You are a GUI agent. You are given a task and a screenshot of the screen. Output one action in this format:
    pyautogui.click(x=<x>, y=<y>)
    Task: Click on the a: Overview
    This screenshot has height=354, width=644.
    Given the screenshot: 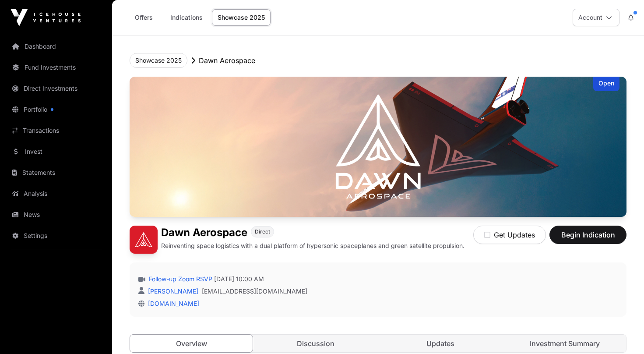 What is the action you would take?
    pyautogui.click(x=191, y=343)
    